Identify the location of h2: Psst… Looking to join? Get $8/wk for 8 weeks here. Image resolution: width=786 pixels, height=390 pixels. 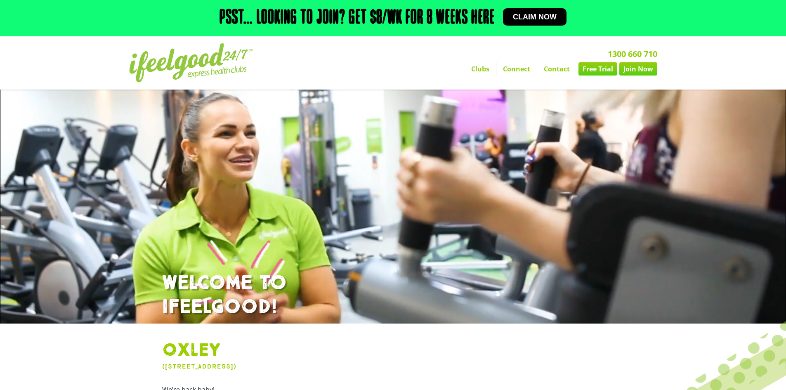
(357, 18).